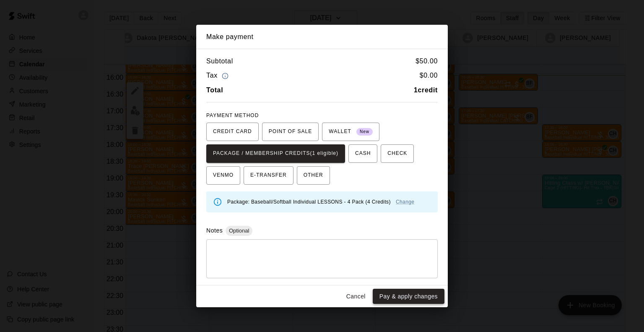 Image resolution: width=644 pixels, height=332 pixels. Describe the element at coordinates (405, 202) in the screenshot. I see `a: Change` at that location.